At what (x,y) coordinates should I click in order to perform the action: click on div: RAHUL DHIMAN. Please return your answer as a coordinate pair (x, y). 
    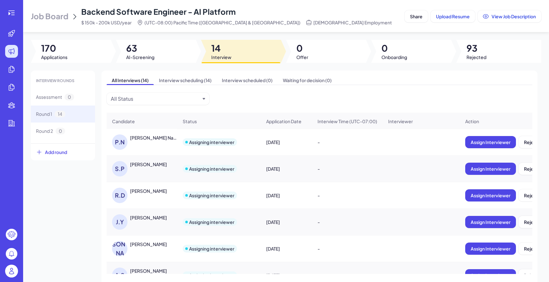
    Looking at the image, I should click on (148, 191).